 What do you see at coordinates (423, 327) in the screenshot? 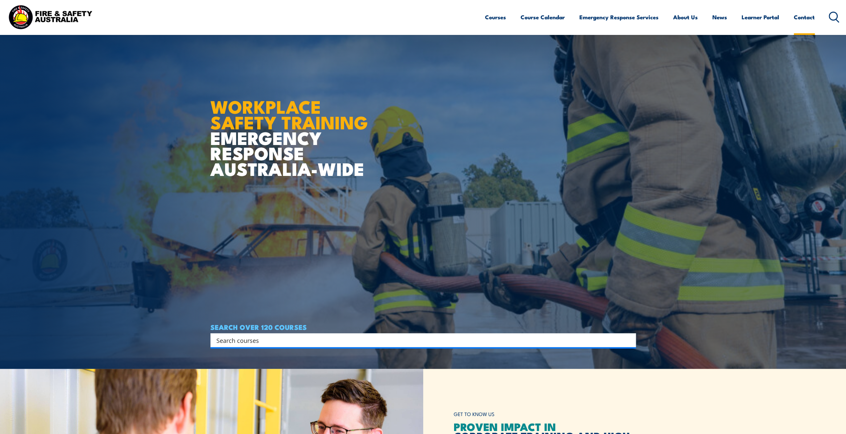
I see `h4: SEARCH OVER 120 COURSES` at bounding box center [423, 327].